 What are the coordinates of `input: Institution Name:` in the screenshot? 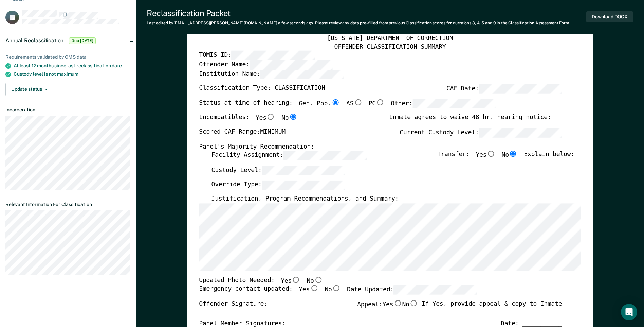 It's located at (302, 74).